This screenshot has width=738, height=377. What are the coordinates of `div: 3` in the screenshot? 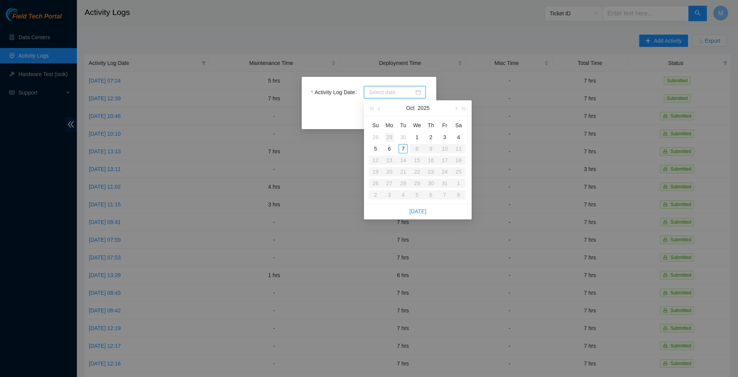 It's located at (444, 137).